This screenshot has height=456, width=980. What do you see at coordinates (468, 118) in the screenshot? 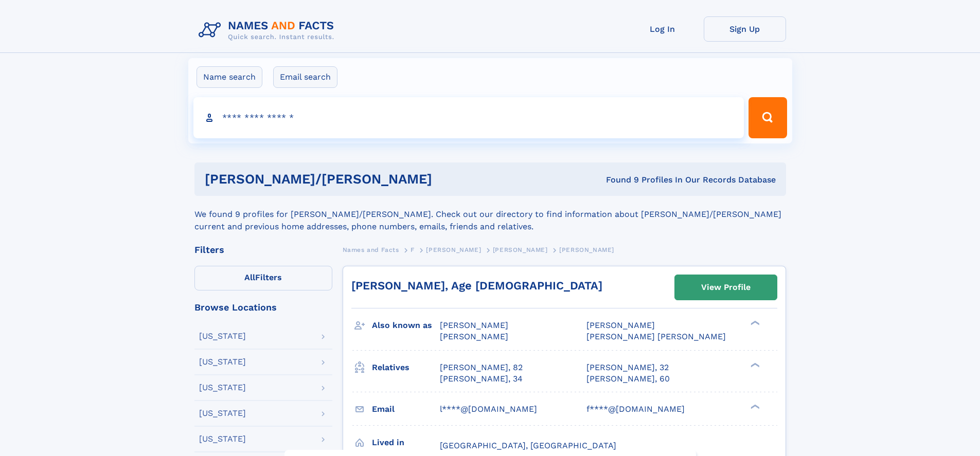
I see `input: search input` at bounding box center [468, 118].